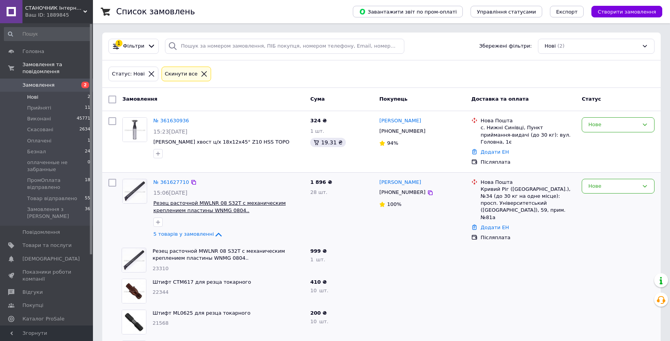 The image size is (670, 341). Describe the element at coordinates (408, 12) in the screenshot. I see `button: Завантажити звіт по пром-оплаті` at that location.